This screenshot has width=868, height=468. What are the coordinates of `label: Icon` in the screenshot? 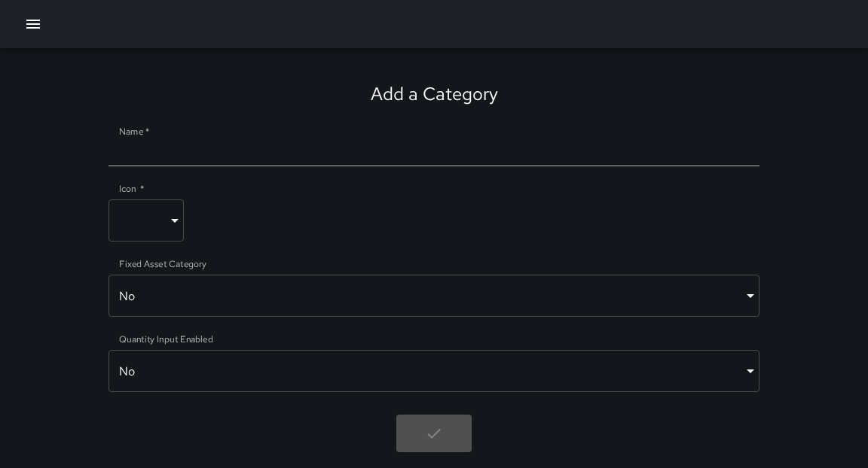 It's located at (131, 188).